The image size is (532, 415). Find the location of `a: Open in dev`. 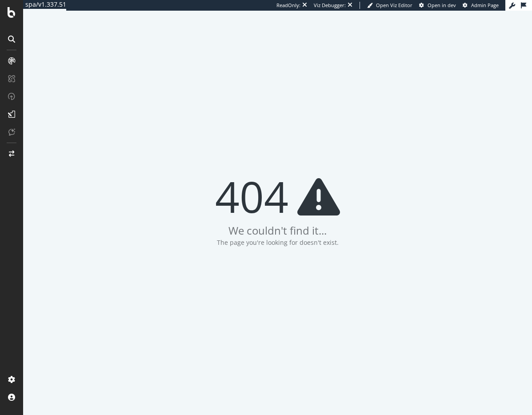

a: Open in dev is located at coordinates (437, 6).